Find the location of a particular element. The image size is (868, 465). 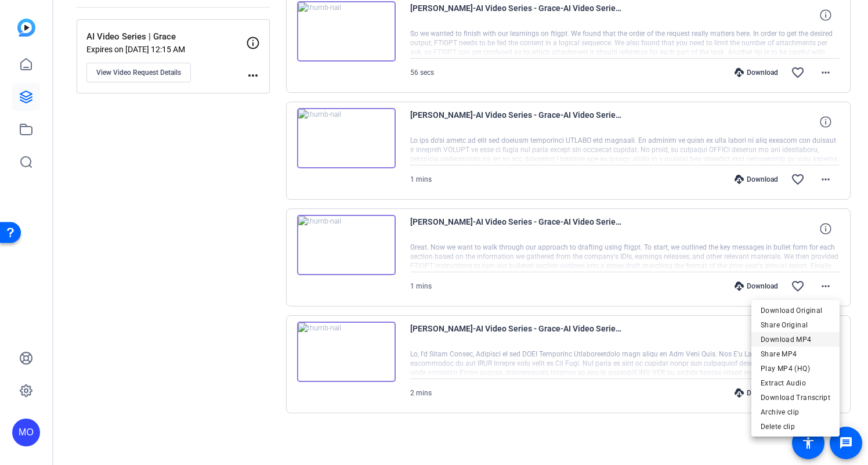

span: Archive clip is located at coordinates (795, 412).